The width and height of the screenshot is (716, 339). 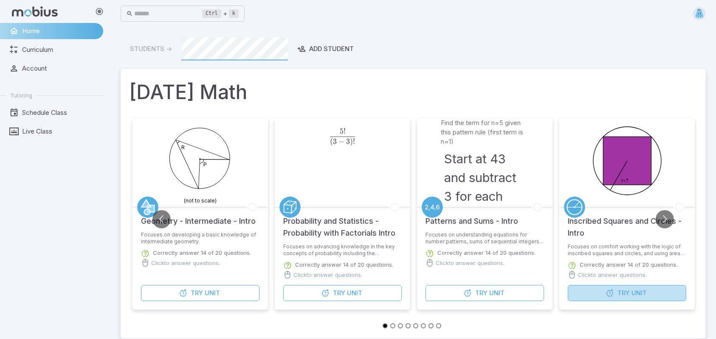 What do you see at coordinates (342, 223) in the screenshot?
I see `h5: Probability and Statistics - Probability with Factorials Intro` at bounding box center [342, 223].